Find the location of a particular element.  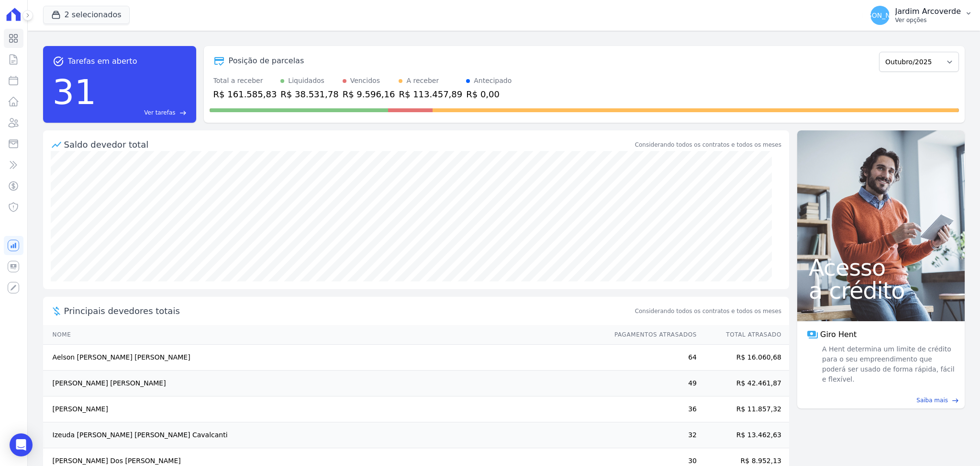

span: A Hent determina um limite de crédito para o seu empreendimento que poderá ser usado de forma ráp... is located at coordinates (888, 364).